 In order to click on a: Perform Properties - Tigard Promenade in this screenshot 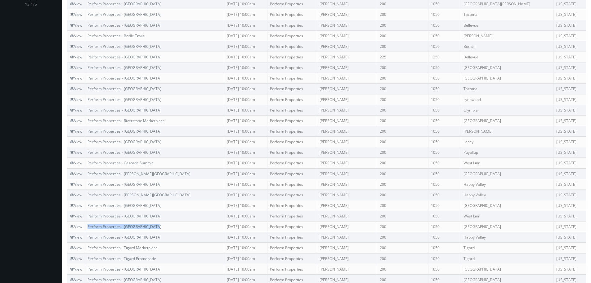, I will do `click(122, 258)`.